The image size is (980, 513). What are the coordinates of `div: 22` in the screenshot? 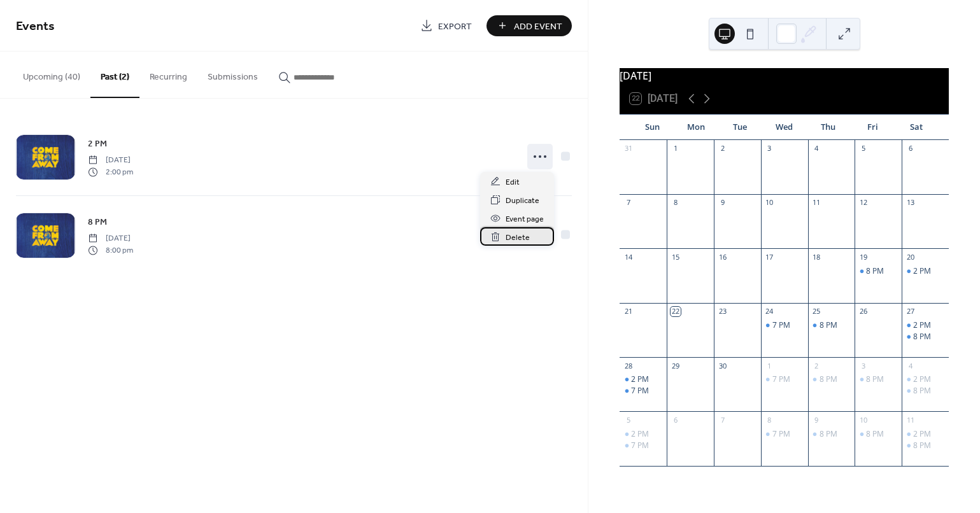 It's located at (675, 311).